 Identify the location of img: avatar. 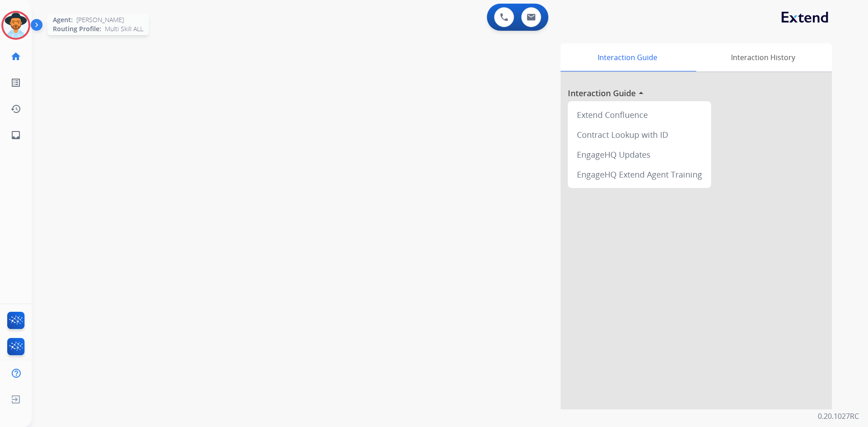
(16, 25).